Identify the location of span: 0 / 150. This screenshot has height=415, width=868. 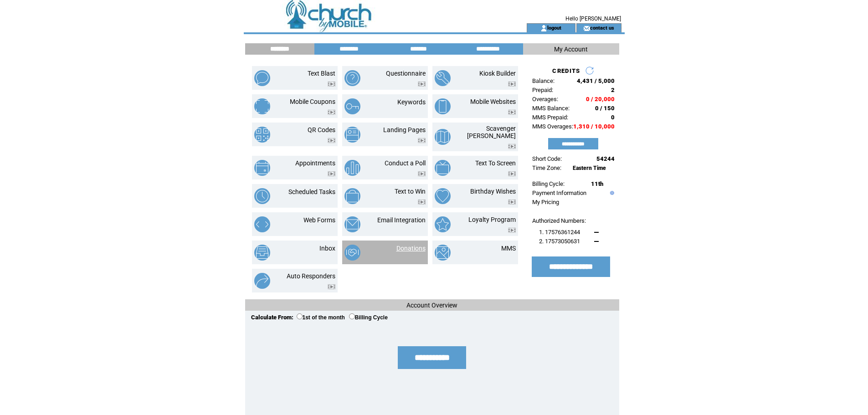
(604, 108).